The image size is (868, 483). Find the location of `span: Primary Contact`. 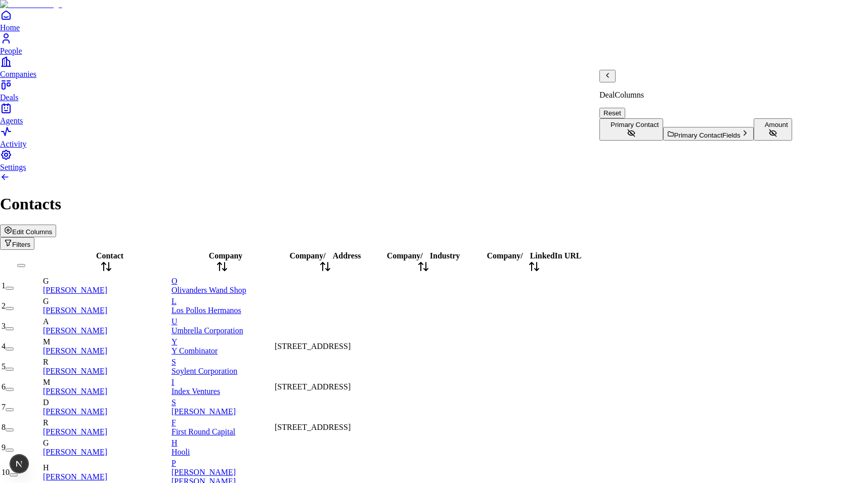

span: Primary Contact is located at coordinates (635, 124).